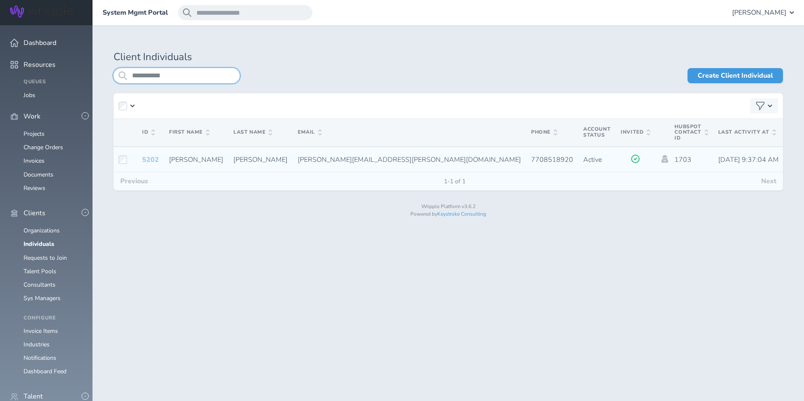  I want to click on span: Active, so click(593, 160).